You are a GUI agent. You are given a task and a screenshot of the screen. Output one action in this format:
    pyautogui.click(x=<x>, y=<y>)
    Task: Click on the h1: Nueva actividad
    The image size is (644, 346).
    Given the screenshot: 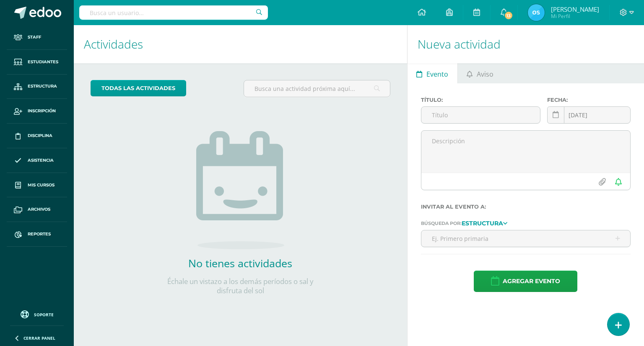 What is the action you would take?
    pyautogui.click(x=526, y=44)
    